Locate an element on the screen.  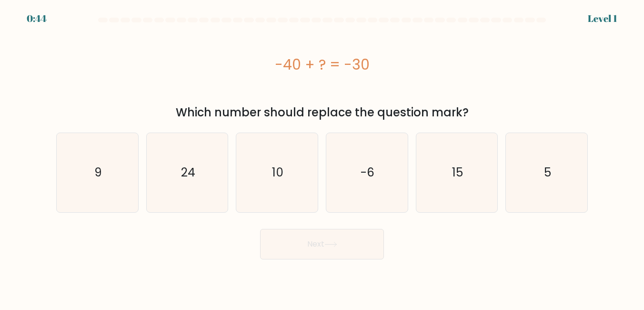
button: Next is located at coordinates (322, 244).